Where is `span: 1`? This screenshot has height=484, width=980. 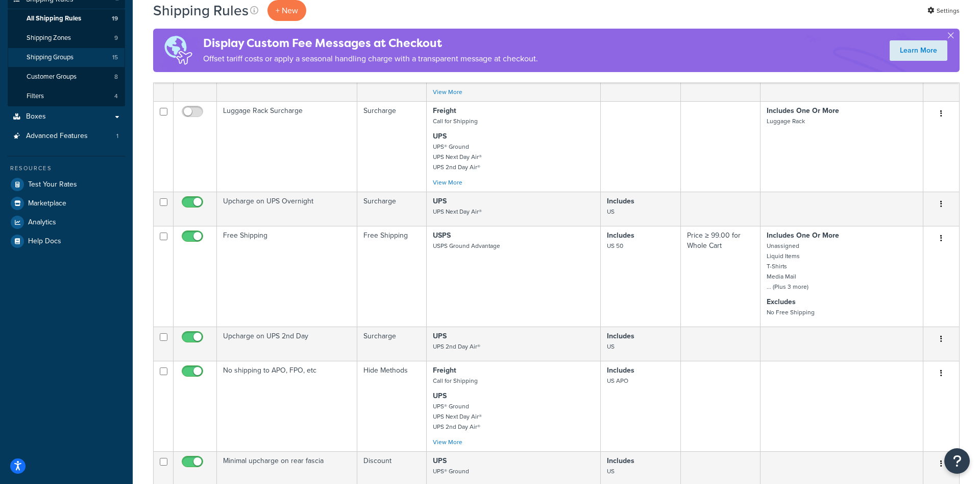
span: 1 is located at coordinates (118, 136).